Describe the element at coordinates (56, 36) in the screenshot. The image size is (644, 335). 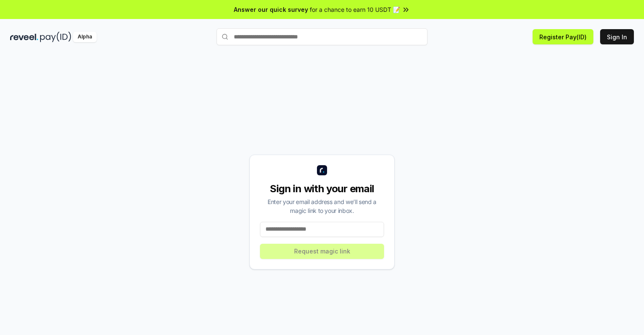
I see `img: pay_id` at that location.